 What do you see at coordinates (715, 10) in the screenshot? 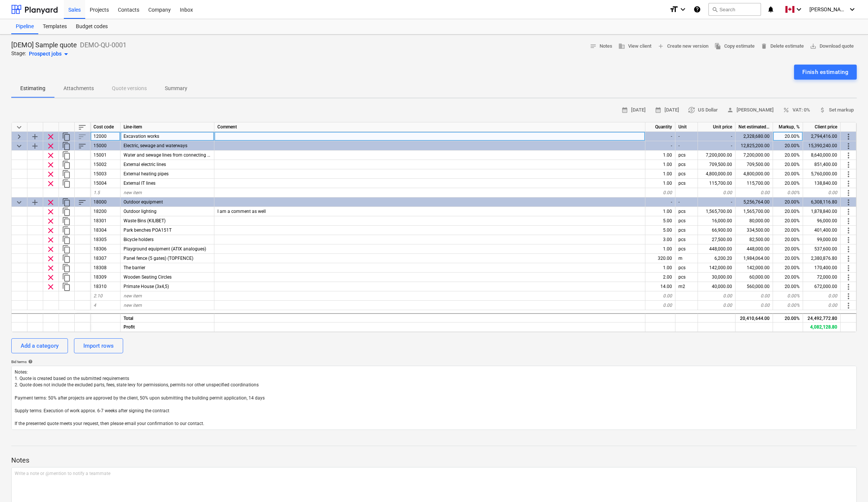
I see `span: search` at bounding box center [715, 10].